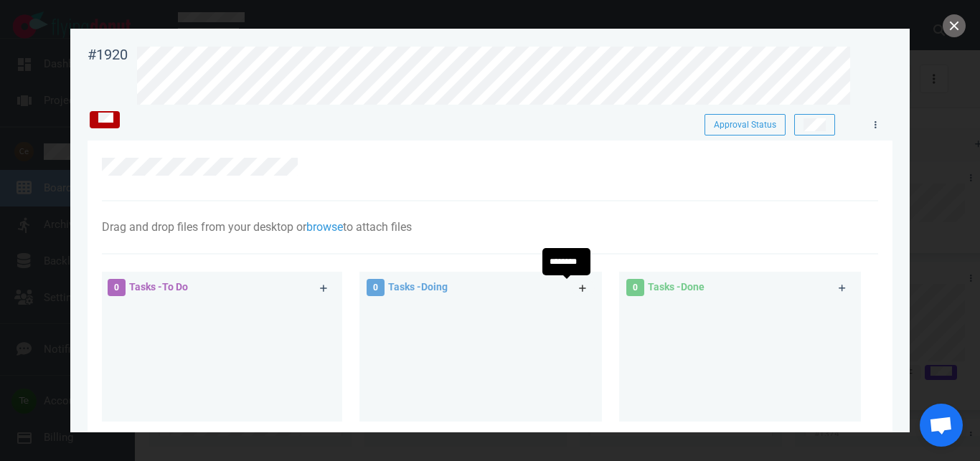 The height and width of the screenshot is (461, 980). What do you see at coordinates (941, 425) in the screenshot?
I see `div: Chat abierto` at bounding box center [941, 425].